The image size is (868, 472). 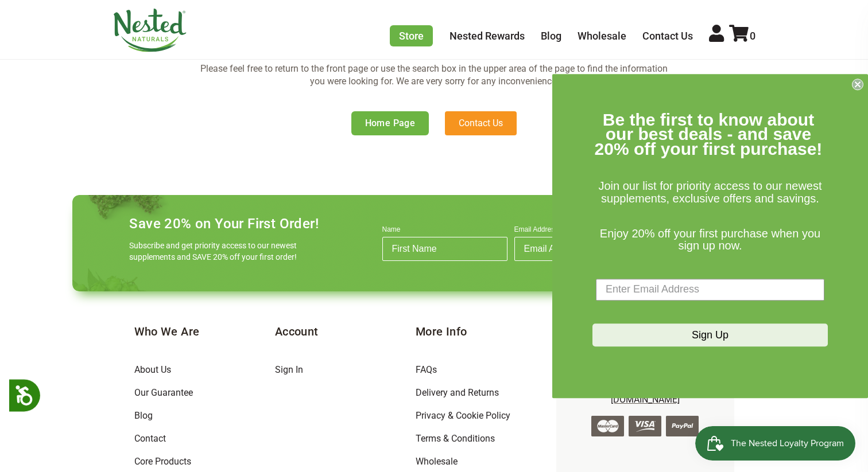 What do you see at coordinates (411, 35) in the screenshot?
I see `a: Store` at bounding box center [411, 35].